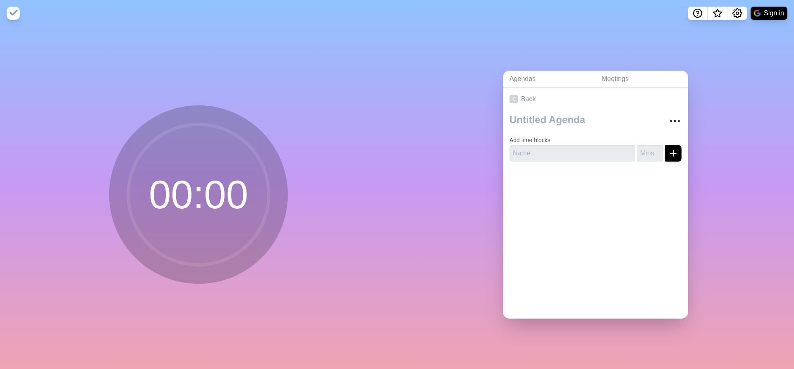  What do you see at coordinates (530, 140) in the screenshot?
I see `label: Add time blocks` at bounding box center [530, 140].